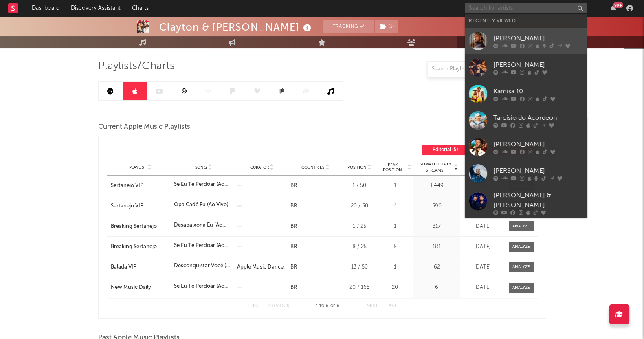 The width and height of the screenshot is (644, 339). What do you see at coordinates (140, 288) in the screenshot?
I see `div: New Music Daily` at bounding box center [140, 288].